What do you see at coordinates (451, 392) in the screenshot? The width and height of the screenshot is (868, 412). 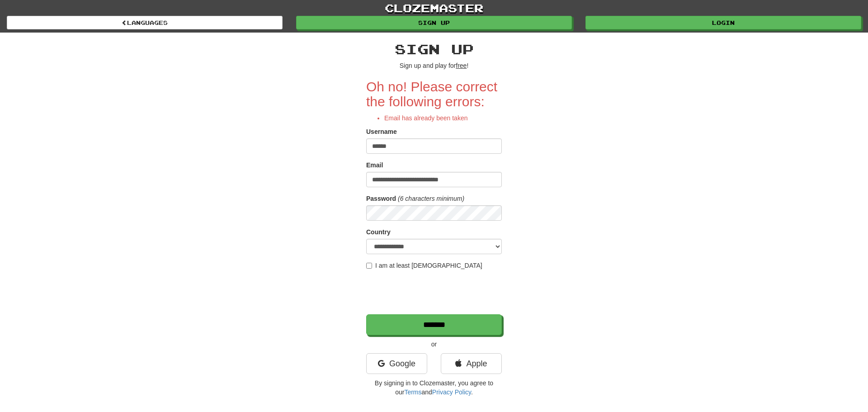 I see `a: Privacy Policy` at bounding box center [451, 392].